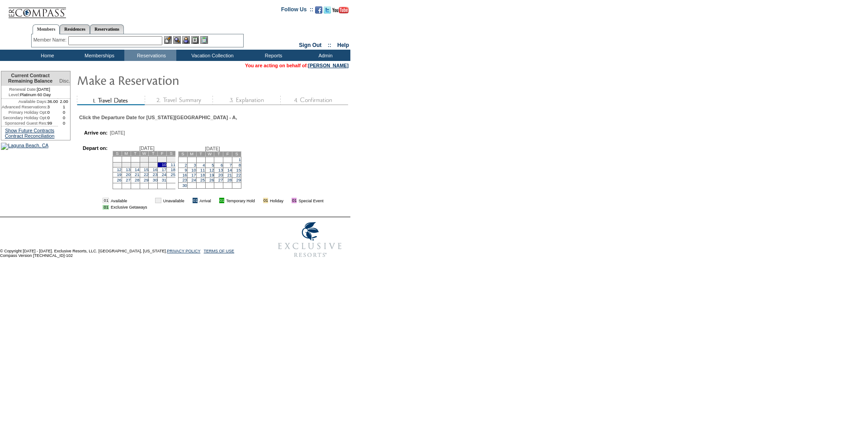  I want to click on a: 13, so click(221, 170).